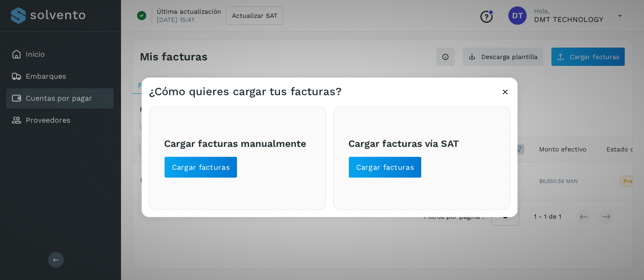 Image resolution: width=644 pixels, height=280 pixels. What do you see at coordinates (422, 142) in the screenshot?
I see `h3: Cargar facturas vía SAT` at bounding box center [422, 142].